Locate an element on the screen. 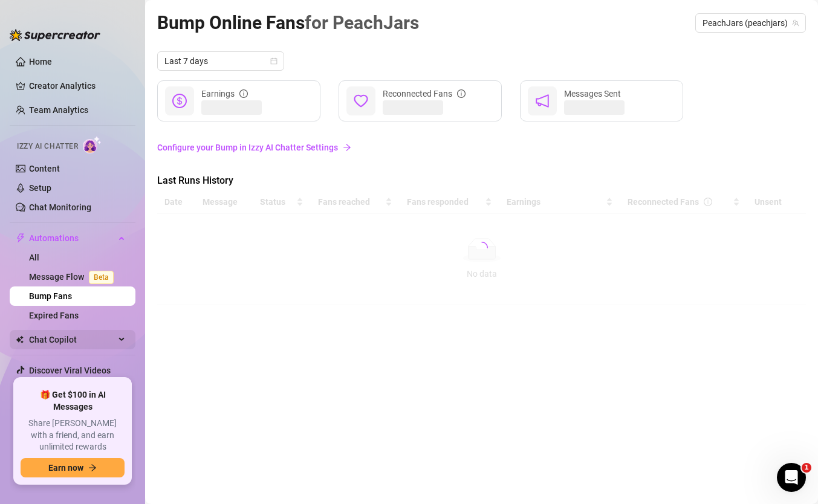 The width and height of the screenshot is (818, 504). span: Chat Copilot is located at coordinates (72, 340).